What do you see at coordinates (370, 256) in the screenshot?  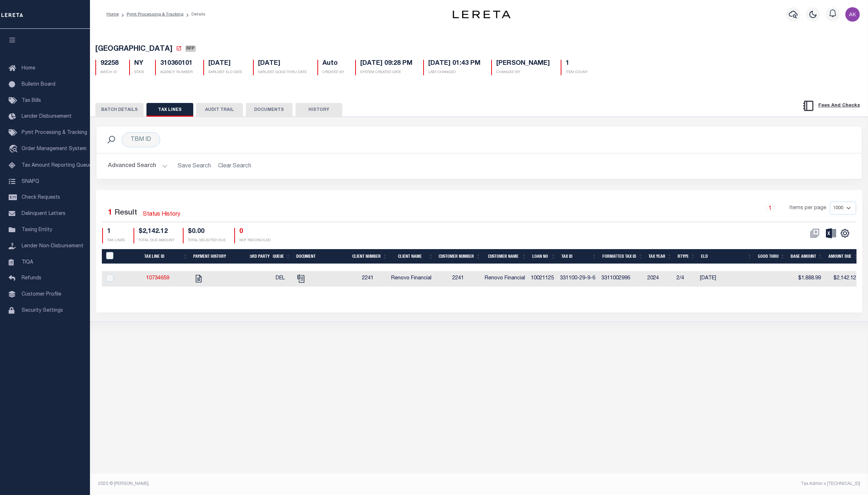 I see `th: Client Number: activate to sort column ascending` at bounding box center [370, 256].